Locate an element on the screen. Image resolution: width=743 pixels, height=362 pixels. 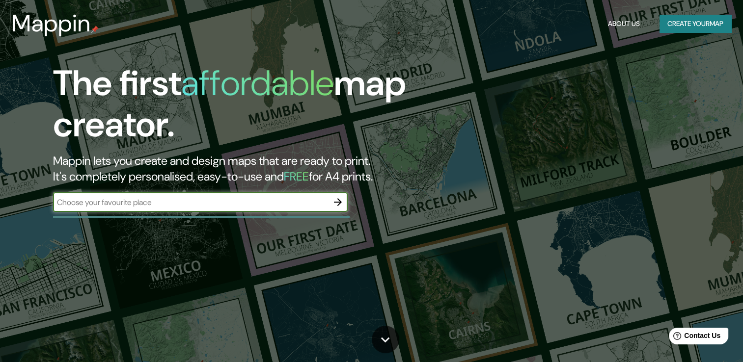
h5: FREE is located at coordinates (296, 176).